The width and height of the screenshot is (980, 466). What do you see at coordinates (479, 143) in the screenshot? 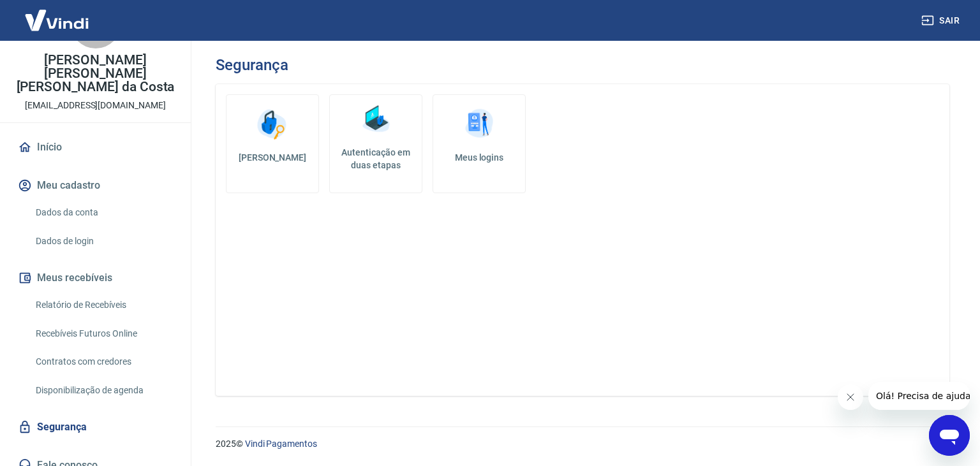
I see `a: Meus logins` at bounding box center [479, 143].